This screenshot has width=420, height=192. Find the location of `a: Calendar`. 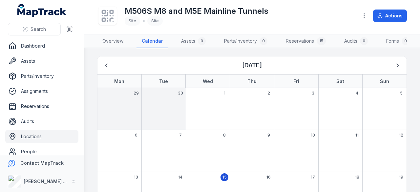

a: Calendar is located at coordinates (152, 41).